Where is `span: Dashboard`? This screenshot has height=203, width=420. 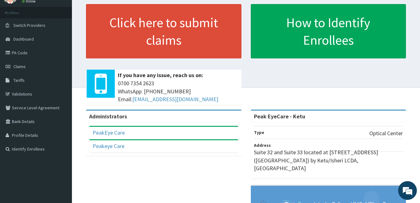
span: Dashboard is located at coordinates (23, 39).